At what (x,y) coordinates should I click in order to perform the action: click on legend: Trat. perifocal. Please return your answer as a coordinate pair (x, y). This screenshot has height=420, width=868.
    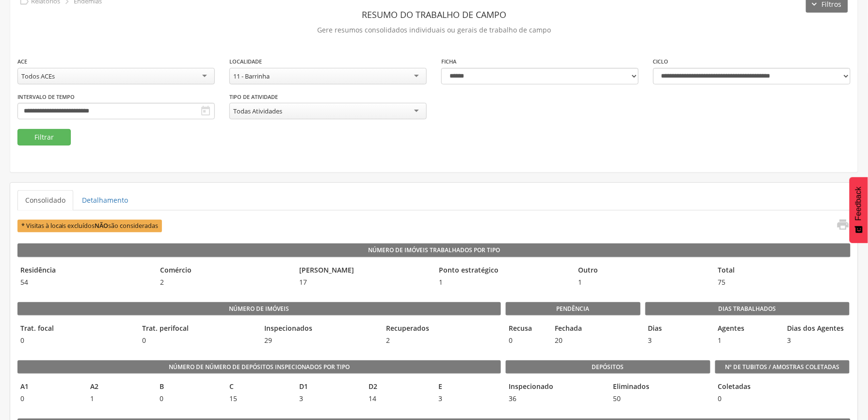
    Looking at the image, I should click on (198, 329).